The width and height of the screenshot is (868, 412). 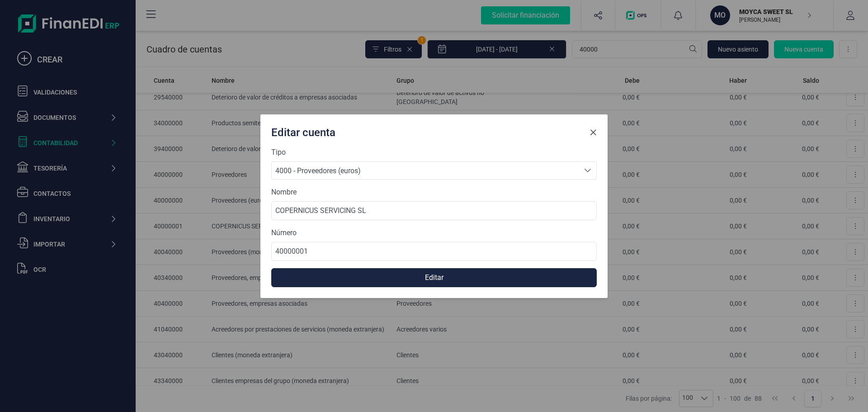 What do you see at coordinates (279, 152) in the screenshot?
I see `label: Tipo` at bounding box center [279, 152].